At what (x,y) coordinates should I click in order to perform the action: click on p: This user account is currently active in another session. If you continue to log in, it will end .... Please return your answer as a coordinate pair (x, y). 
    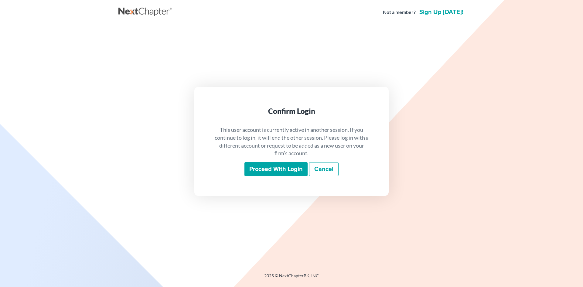
    Looking at the image, I should click on (291, 141).